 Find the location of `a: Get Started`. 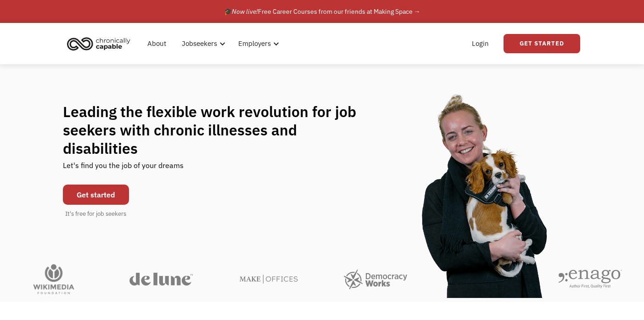

a: Get Started is located at coordinates (542, 43).